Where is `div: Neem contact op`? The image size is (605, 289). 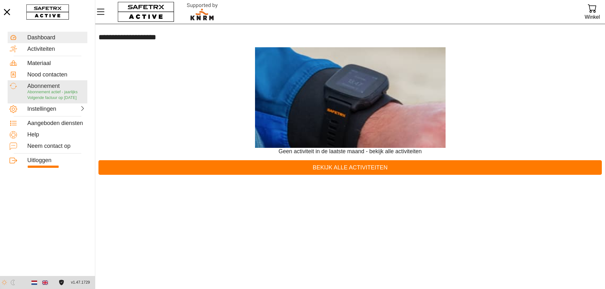
div: Neem contact op is located at coordinates (56, 146).